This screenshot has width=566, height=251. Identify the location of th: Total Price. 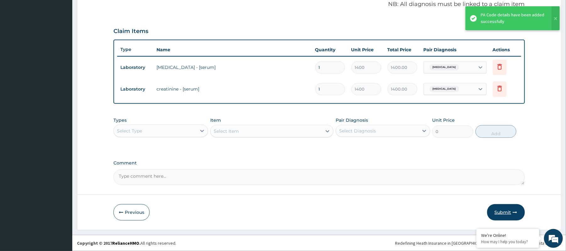
(402, 50).